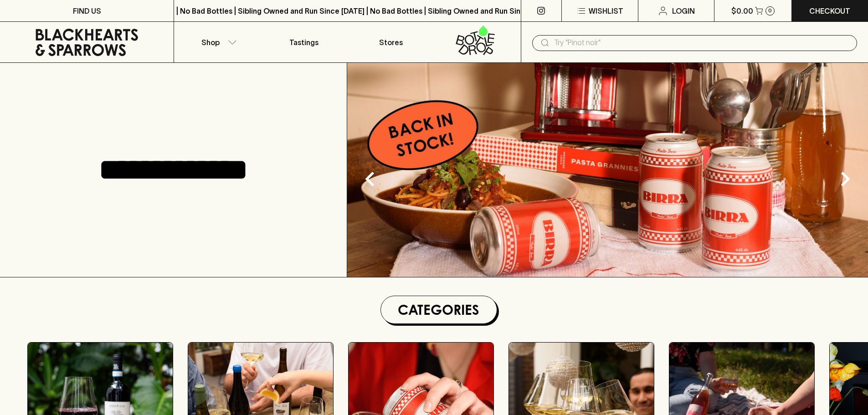 The width and height of the screenshot is (868, 415). I want to click on p: Checkout, so click(830, 11).